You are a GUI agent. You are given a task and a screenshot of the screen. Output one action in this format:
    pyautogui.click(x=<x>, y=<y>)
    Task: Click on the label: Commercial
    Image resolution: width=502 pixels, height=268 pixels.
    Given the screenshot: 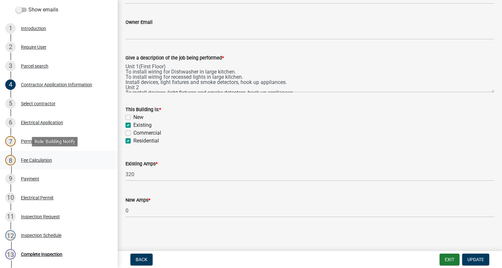 What is the action you would take?
    pyautogui.click(x=147, y=133)
    